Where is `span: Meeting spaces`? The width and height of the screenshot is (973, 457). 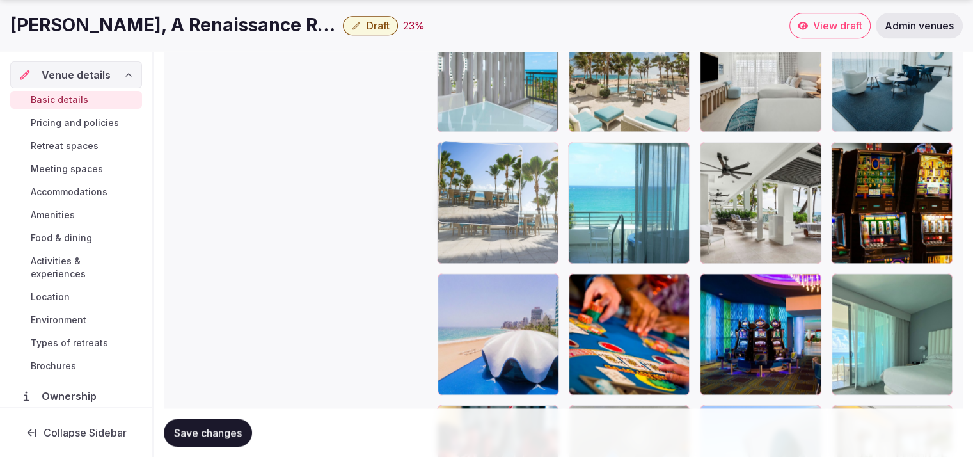 span: Meeting spaces is located at coordinates (67, 169).